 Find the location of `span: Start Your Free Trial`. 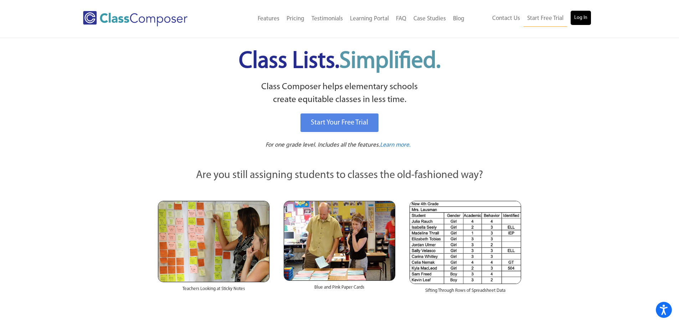

span: Start Your Free Trial is located at coordinates (339, 123).